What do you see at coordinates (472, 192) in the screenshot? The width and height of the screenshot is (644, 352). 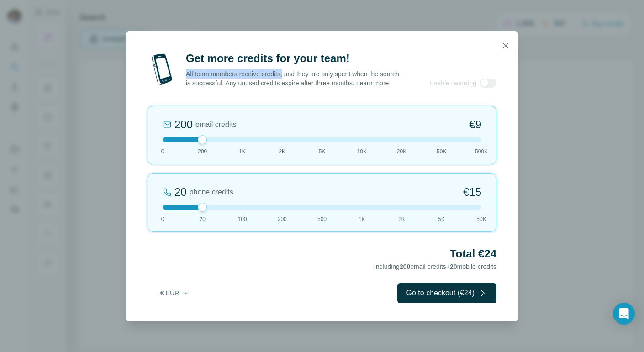 I see `span: €15` at bounding box center [472, 192].